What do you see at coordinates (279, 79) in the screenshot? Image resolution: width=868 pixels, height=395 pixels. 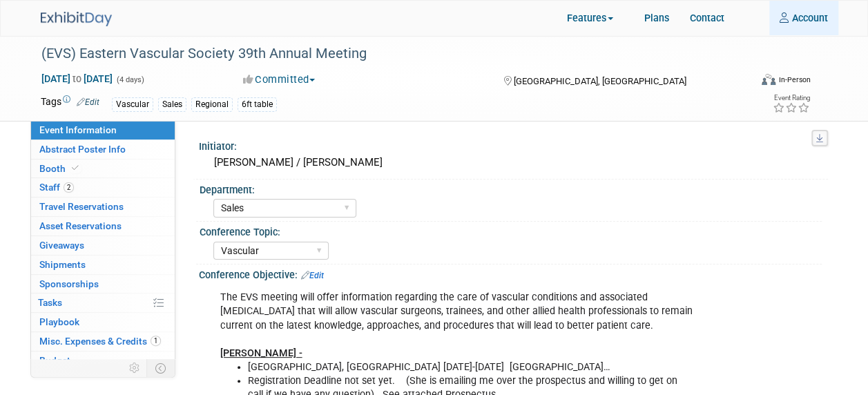 I see `button: Committed` at bounding box center [279, 79].